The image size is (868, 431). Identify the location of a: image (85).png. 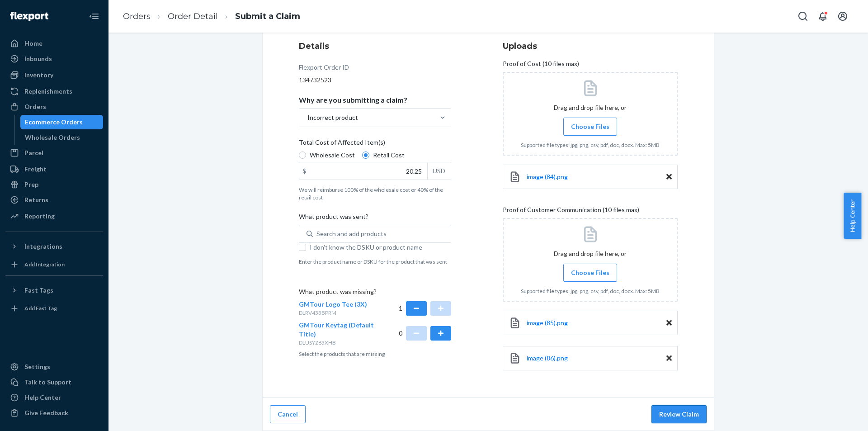
(547, 323).